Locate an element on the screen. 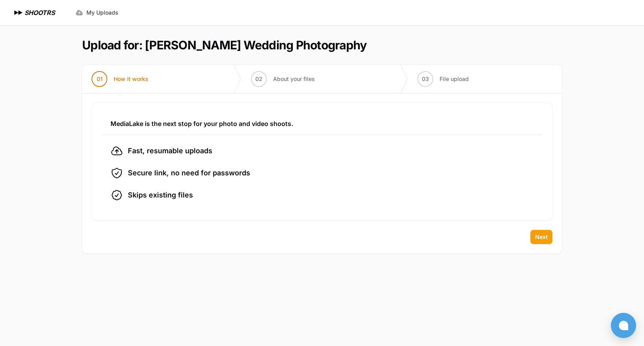 Image resolution: width=644 pixels, height=346 pixels. span: How it works is located at coordinates (131, 79).